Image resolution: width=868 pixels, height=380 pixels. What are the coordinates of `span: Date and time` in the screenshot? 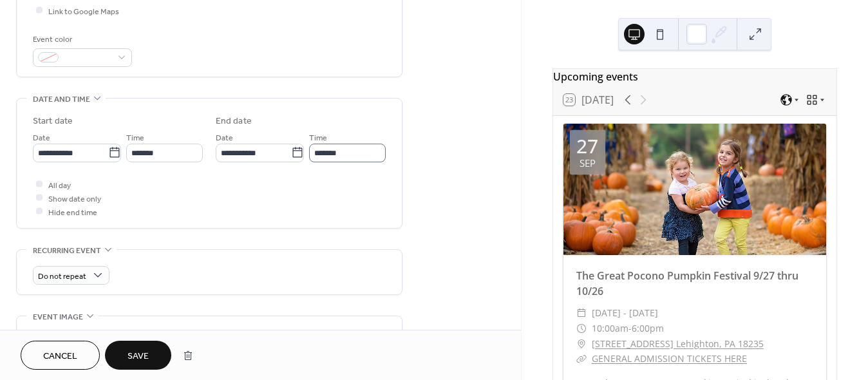 It's located at (61, 99).